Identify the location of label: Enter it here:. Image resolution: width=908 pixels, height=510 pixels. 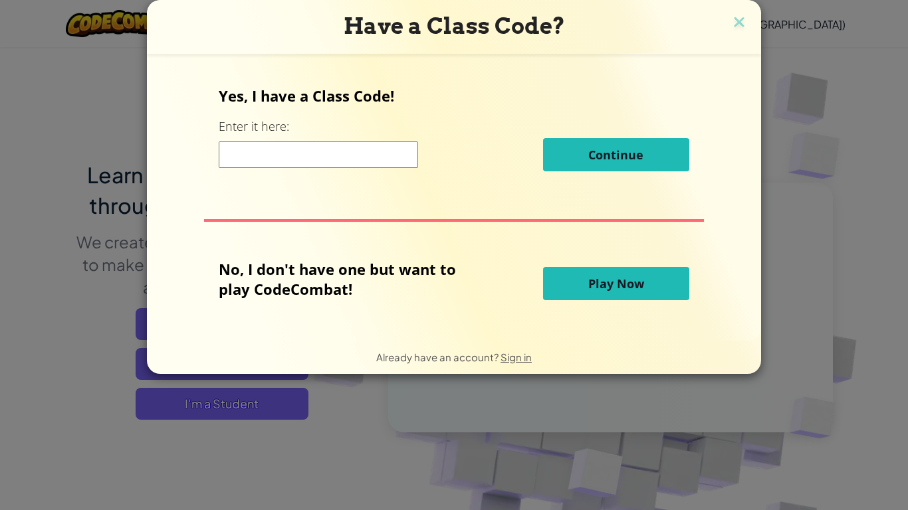
(254, 126).